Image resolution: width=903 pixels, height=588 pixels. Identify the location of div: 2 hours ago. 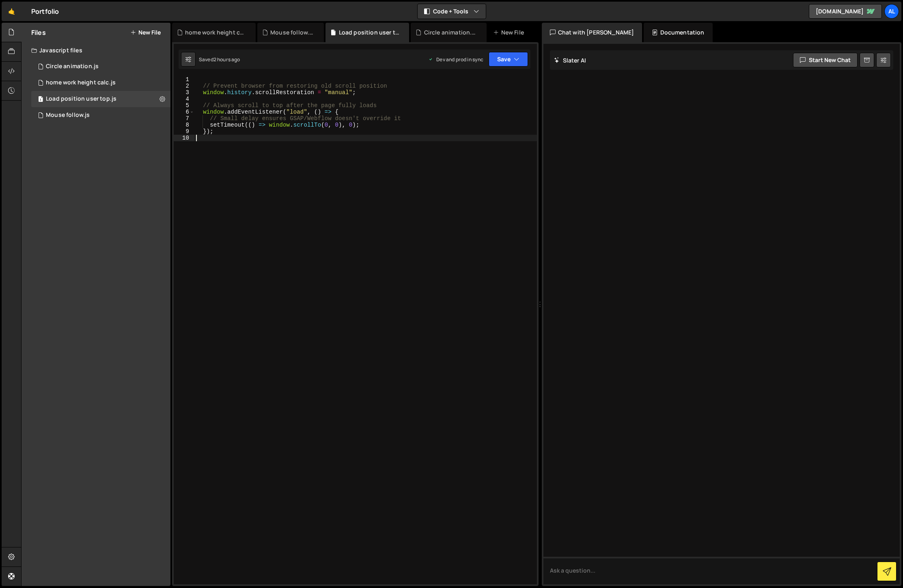
(226, 59).